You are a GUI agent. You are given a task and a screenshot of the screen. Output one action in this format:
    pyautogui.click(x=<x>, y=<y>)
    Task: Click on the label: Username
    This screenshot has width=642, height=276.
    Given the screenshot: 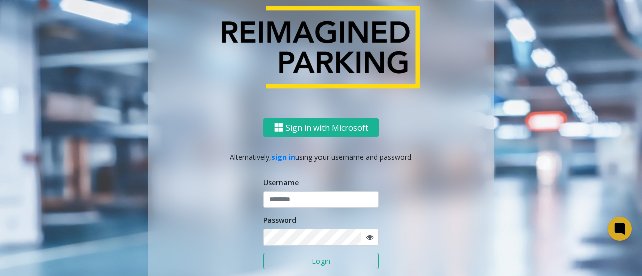 What is the action you would take?
    pyautogui.click(x=281, y=183)
    